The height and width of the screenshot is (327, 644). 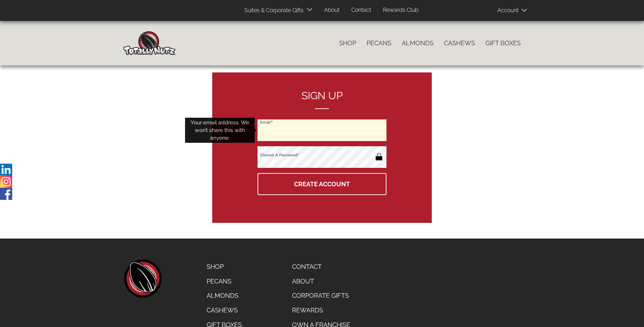 I want to click on h2: Sign up, so click(x=322, y=99).